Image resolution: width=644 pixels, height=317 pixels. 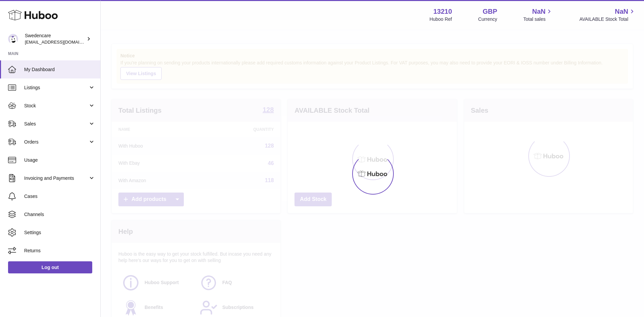 What do you see at coordinates (56, 142) in the screenshot?
I see `span: Orders` at bounding box center [56, 142].